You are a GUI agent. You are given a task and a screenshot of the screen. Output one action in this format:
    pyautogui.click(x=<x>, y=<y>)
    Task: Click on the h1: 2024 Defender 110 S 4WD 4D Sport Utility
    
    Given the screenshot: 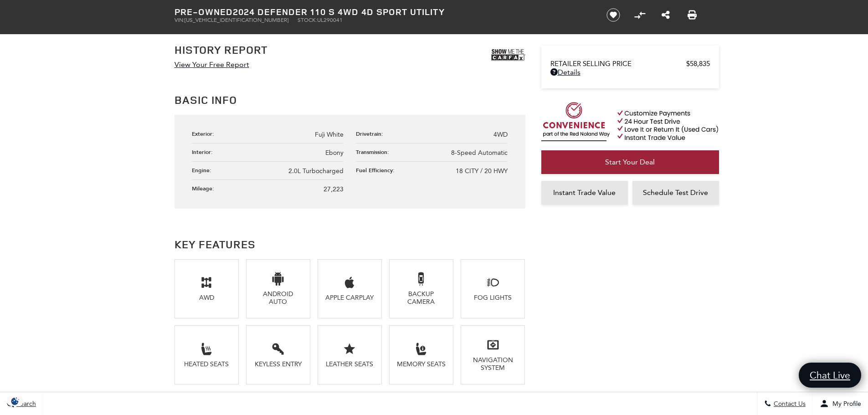 What is the action you would take?
    pyautogui.click(x=383, y=12)
    